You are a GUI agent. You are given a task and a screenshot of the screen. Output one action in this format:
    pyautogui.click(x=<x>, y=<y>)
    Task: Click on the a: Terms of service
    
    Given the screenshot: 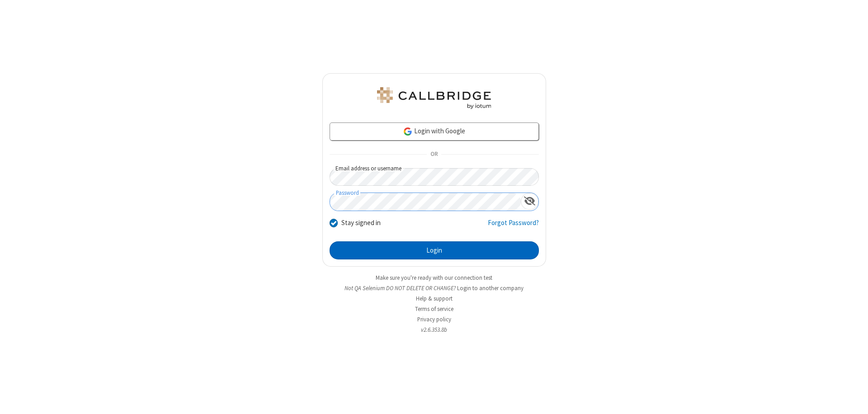 What is the action you would take?
    pyautogui.click(x=434, y=309)
    